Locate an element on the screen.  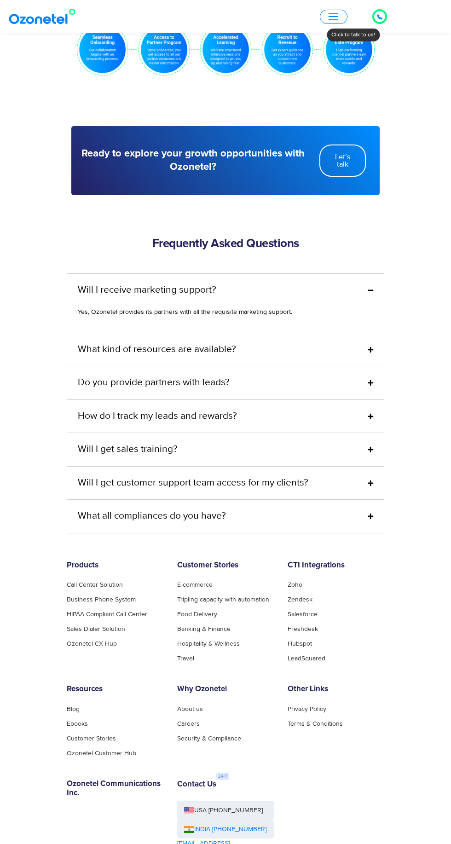
img: us-flag.png is located at coordinates (189, 810).